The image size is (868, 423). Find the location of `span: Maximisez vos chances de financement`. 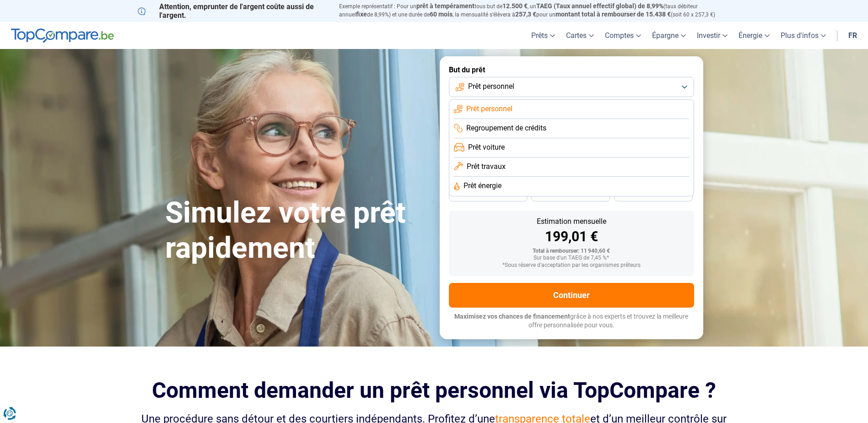

span: Maximisez vos chances de financement is located at coordinates (512, 316).